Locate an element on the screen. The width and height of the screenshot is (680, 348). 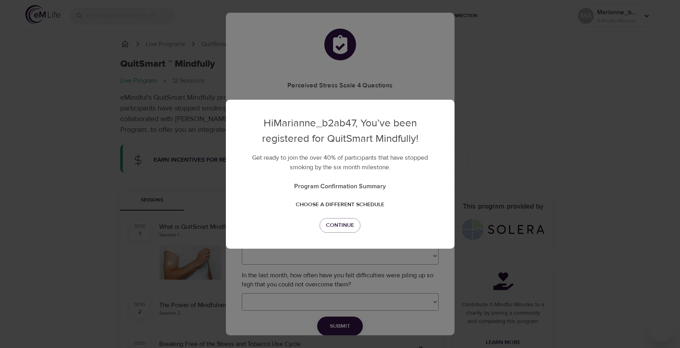
p: Get ready to join the over 40% of participants that have stopped smoking by the six month milestone. is located at coordinates (340, 162).